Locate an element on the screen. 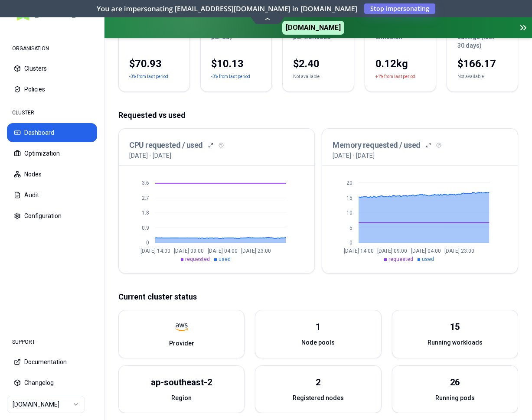 The height and width of the screenshot is (420, 532). div: 15 is located at coordinates (455, 327).